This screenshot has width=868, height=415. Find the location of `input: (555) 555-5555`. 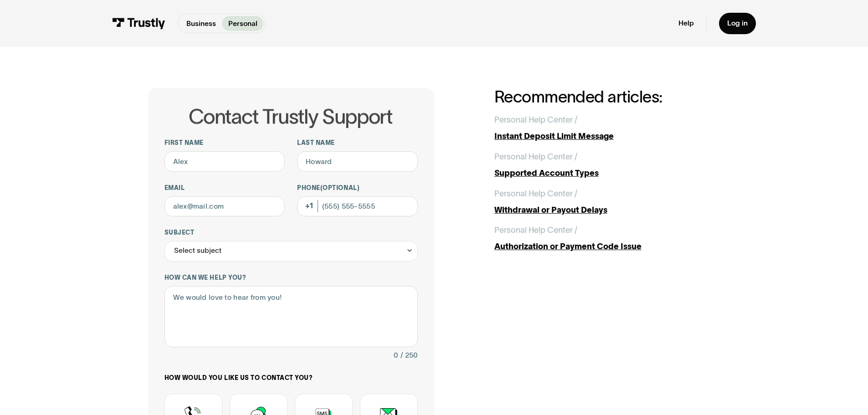

input: (555) 555-5555 is located at coordinates (357, 207).